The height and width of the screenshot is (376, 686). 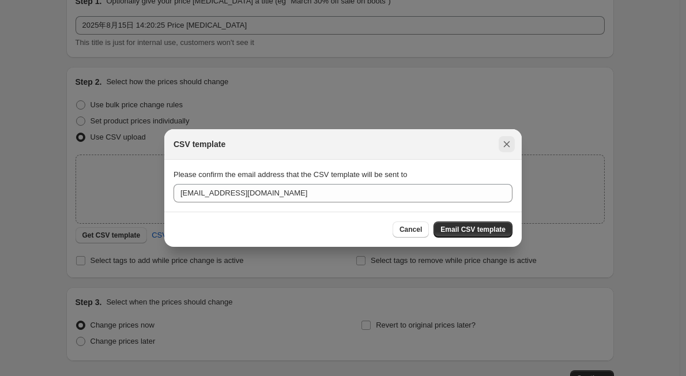 What do you see at coordinates (199, 144) in the screenshot?
I see `h2: CSV template` at bounding box center [199, 144].